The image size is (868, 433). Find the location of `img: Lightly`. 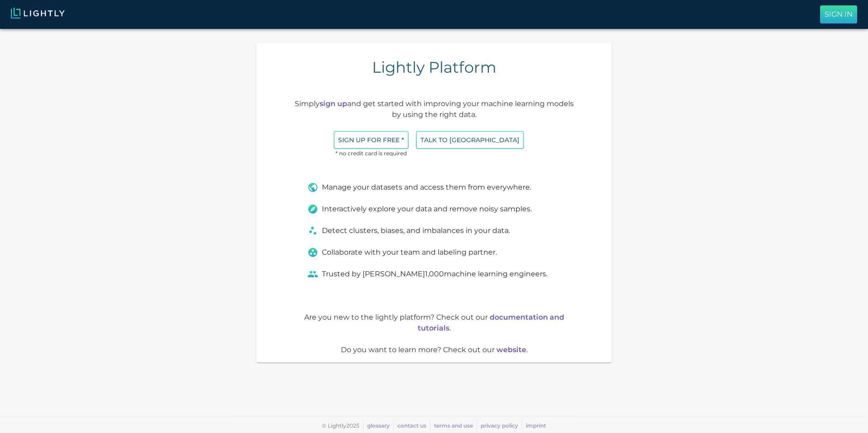

img: Lightly is located at coordinates (38, 13).